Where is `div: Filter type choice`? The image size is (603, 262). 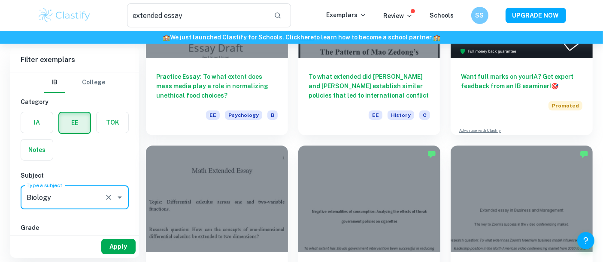
div: Filter type choice is located at coordinates (75, 83).